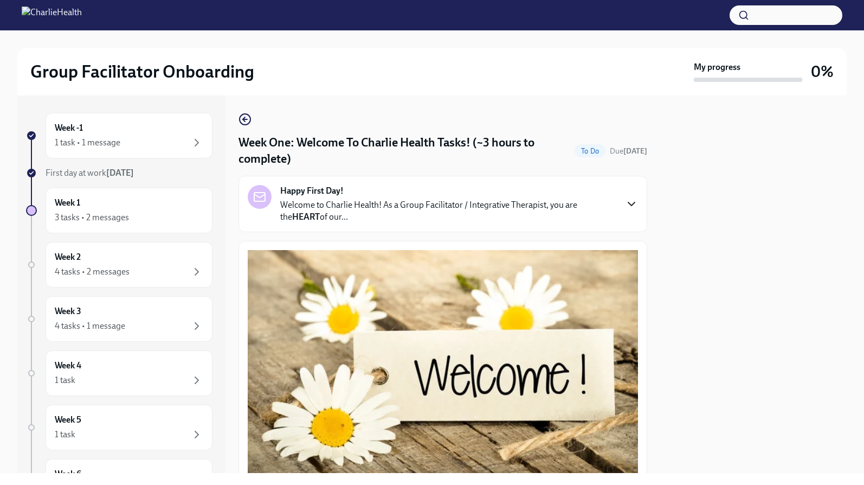 The image size is (864, 485). Describe the element at coordinates (443, 367) in the screenshot. I see `button: Zoom image` at that location.